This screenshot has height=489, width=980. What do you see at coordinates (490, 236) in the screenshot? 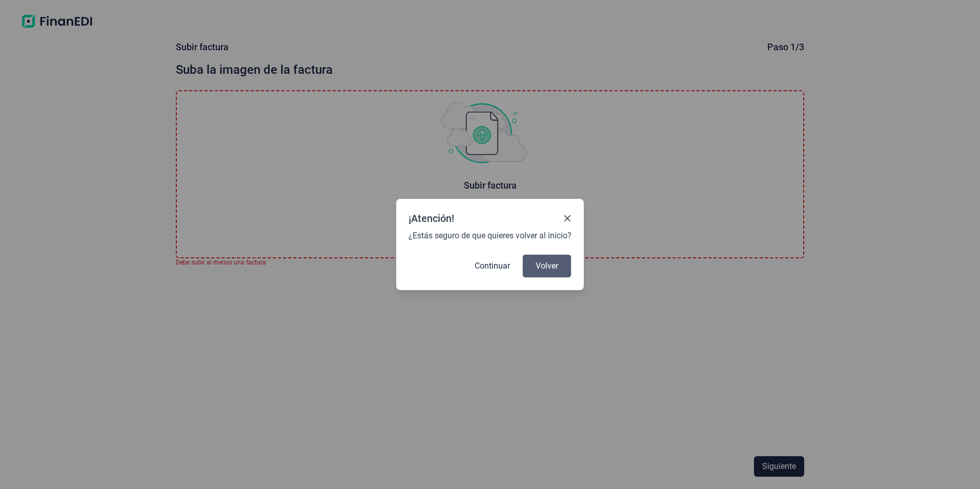
I see `span: ¿Estás seguro de que quieres volver al inicio?` at bounding box center [490, 236].